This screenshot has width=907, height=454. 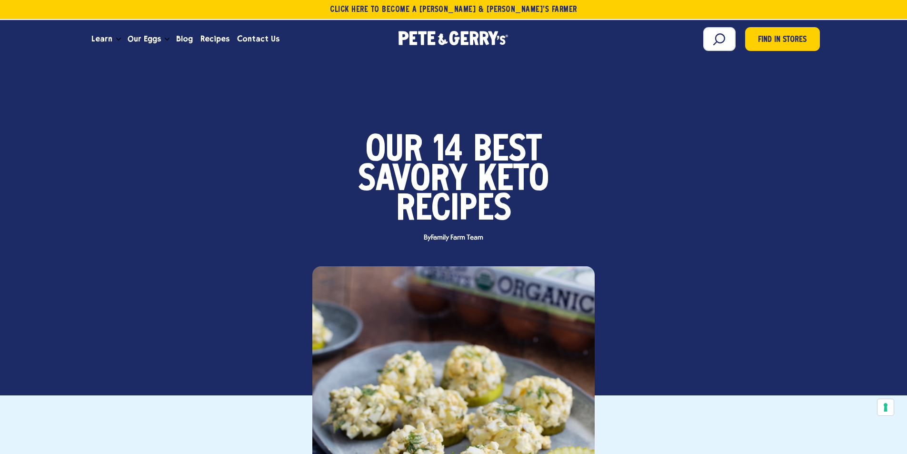 I want to click on a: Blog, so click(x=184, y=39).